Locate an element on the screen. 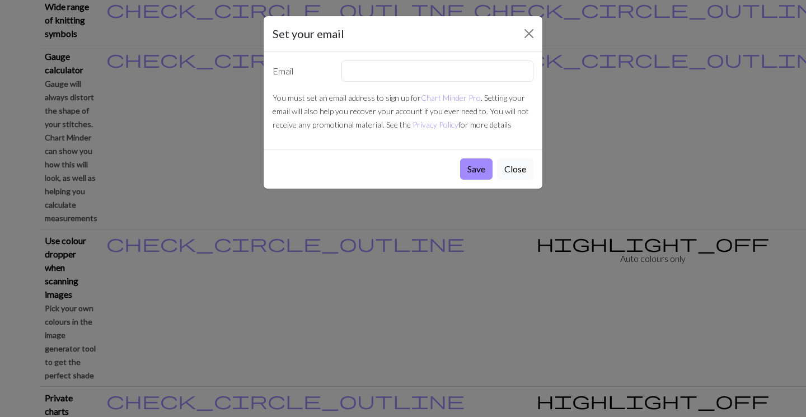  a: Privacy Policy is located at coordinates (435, 124).